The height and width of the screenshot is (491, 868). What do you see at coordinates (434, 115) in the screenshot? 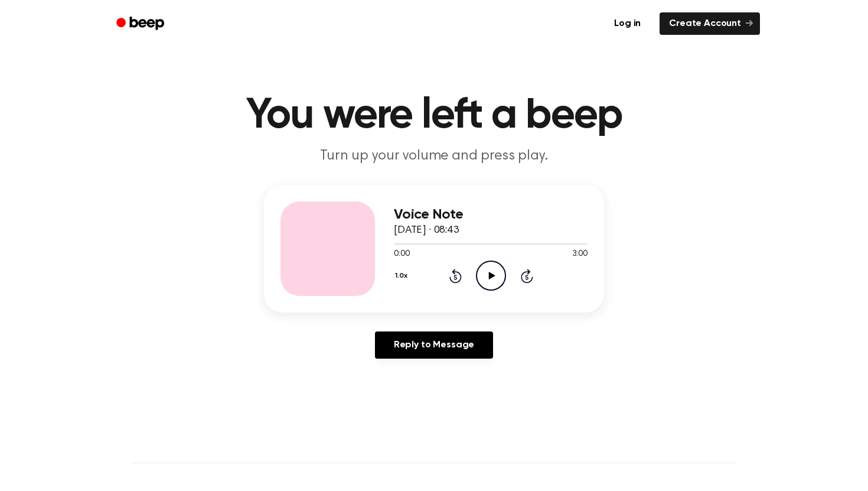
I see `h1: You were left a beep` at bounding box center [434, 115].